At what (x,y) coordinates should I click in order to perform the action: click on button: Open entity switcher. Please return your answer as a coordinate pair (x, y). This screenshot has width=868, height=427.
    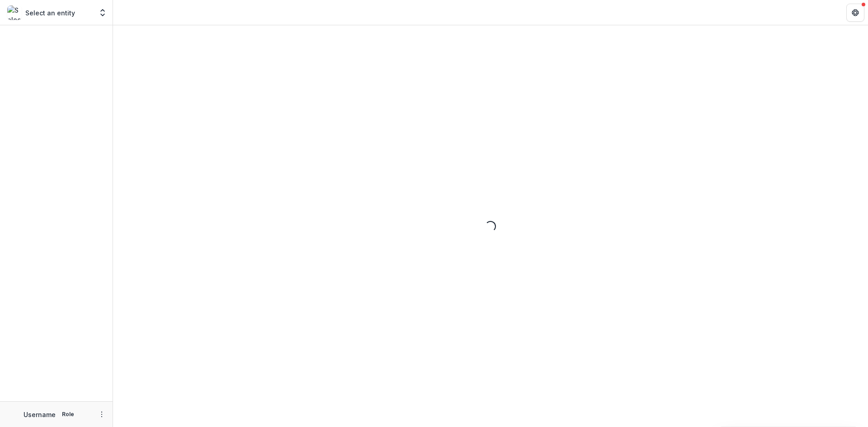
    Looking at the image, I should click on (102, 13).